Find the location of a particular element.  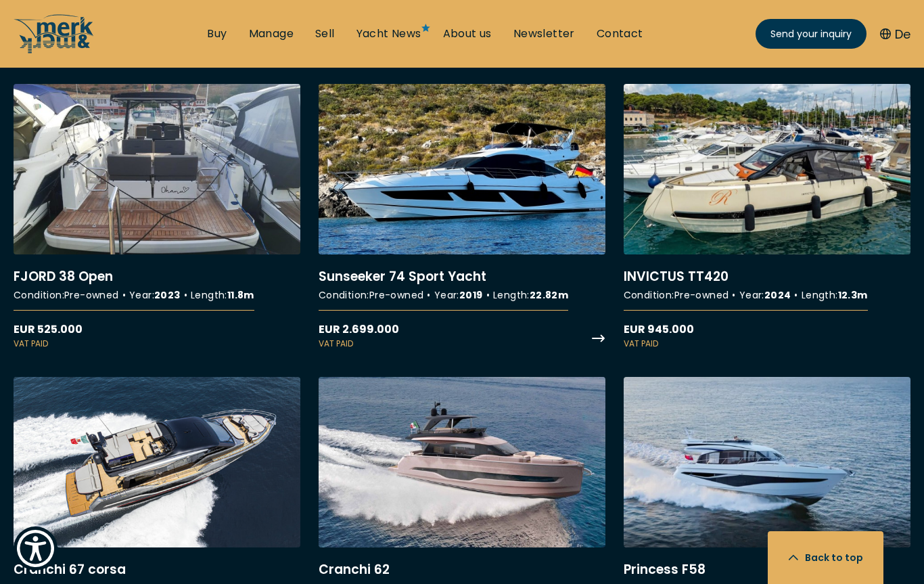

a: More details aboutFJORD 38 Open is located at coordinates (157, 217).